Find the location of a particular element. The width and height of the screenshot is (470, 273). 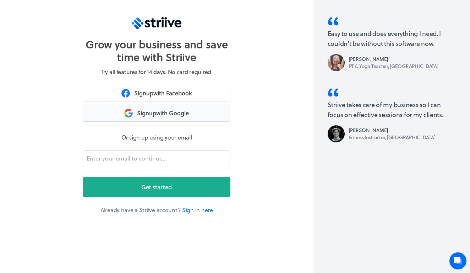

p: Find an answer quickly is located at coordinates (71, 79).